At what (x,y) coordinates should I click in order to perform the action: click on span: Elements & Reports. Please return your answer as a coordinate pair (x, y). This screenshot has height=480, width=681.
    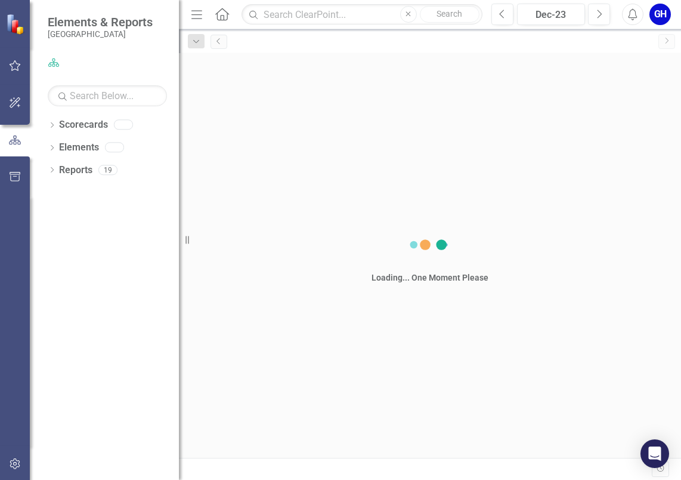
    Looking at the image, I should click on (100, 22).